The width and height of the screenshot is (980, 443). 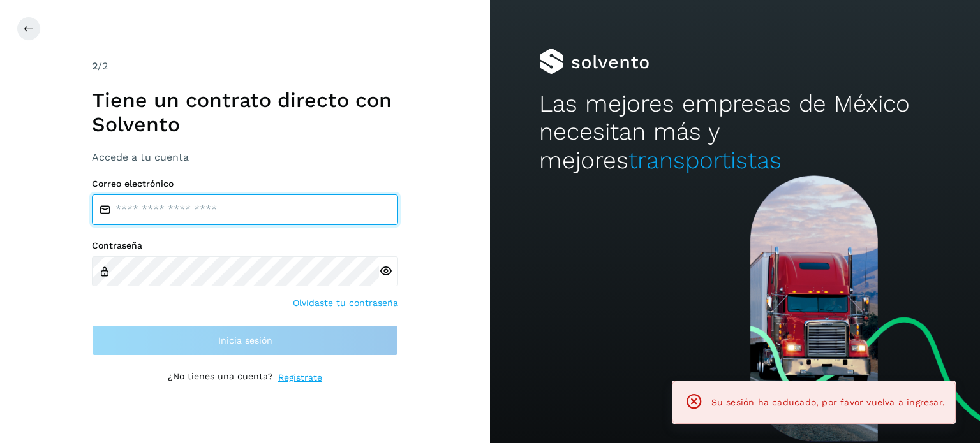 I want to click on span: Su sesión ha caducado, por favor vuelva a ingresar., so click(x=828, y=402).